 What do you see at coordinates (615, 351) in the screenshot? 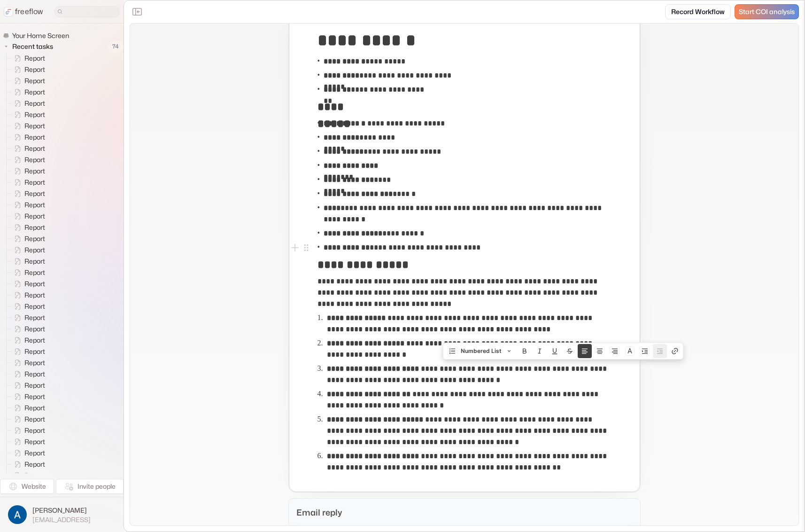
I see `button: Align text right` at bounding box center [615, 351].